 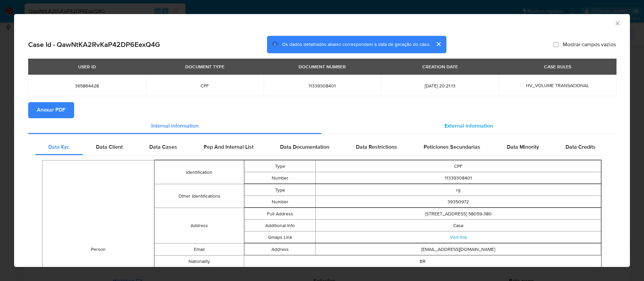 What do you see at coordinates (522, 147) in the screenshot?
I see `span: Data Minority` at bounding box center [522, 147].